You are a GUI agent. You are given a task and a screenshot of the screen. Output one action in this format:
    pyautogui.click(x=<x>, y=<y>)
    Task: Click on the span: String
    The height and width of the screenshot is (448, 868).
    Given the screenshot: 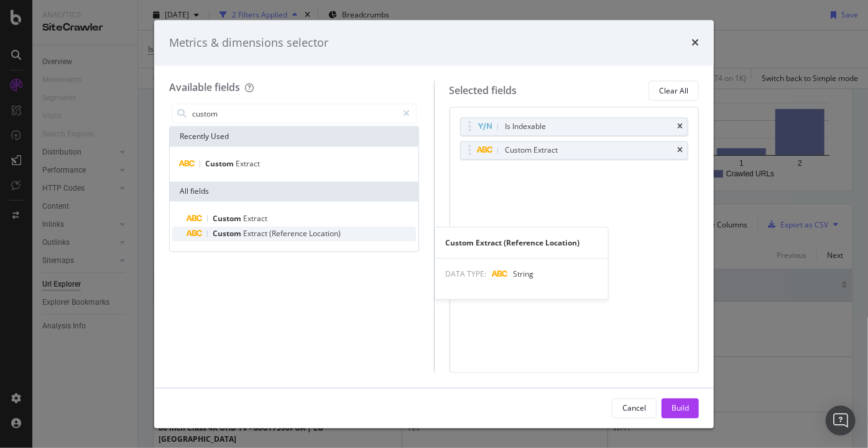 What is the action you would take?
    pyautogui.click(x=523, y=273)
    